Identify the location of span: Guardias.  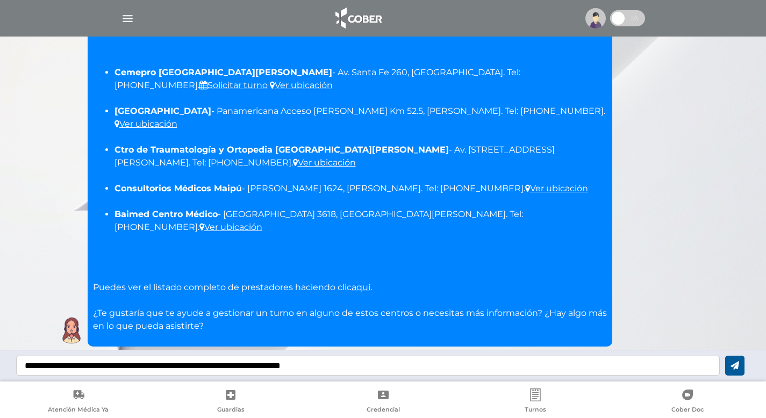
(230, 410).